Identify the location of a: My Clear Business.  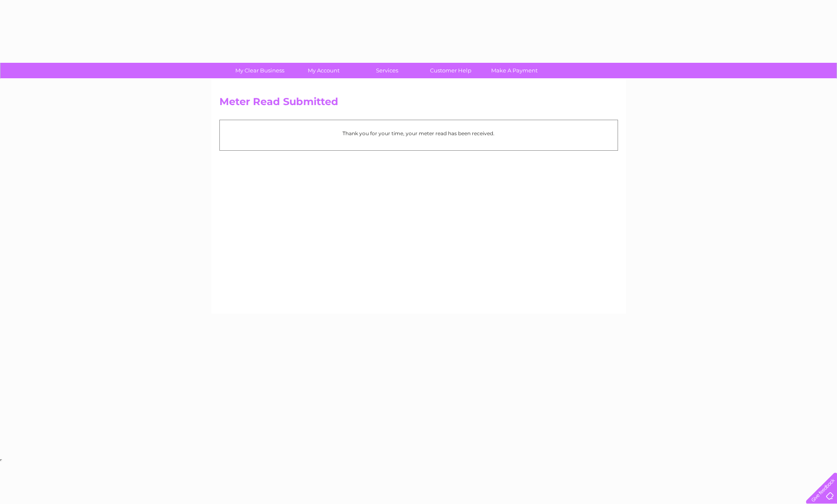
(259, 70).